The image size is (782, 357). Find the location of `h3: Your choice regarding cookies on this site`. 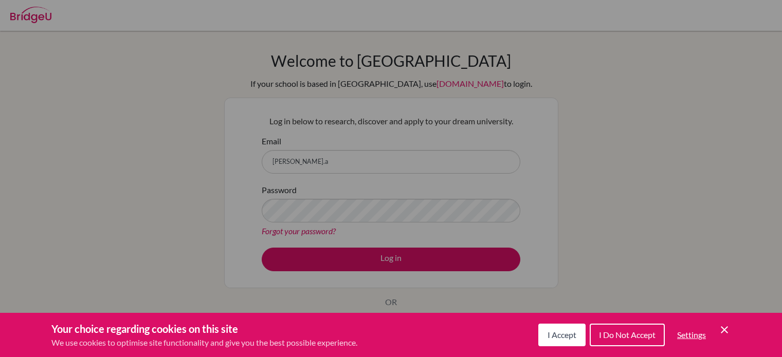

h3: Your choice regarding cookies on this site is located at coordinates (204, 329).